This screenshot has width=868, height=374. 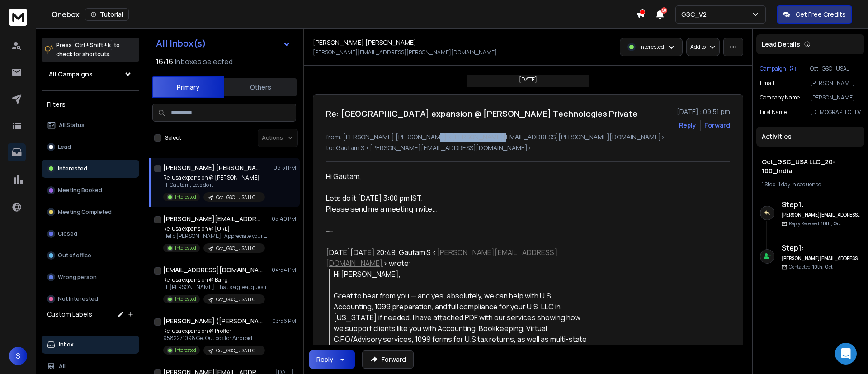 I want to click on p: Out of office, so click(x=75, y=255).